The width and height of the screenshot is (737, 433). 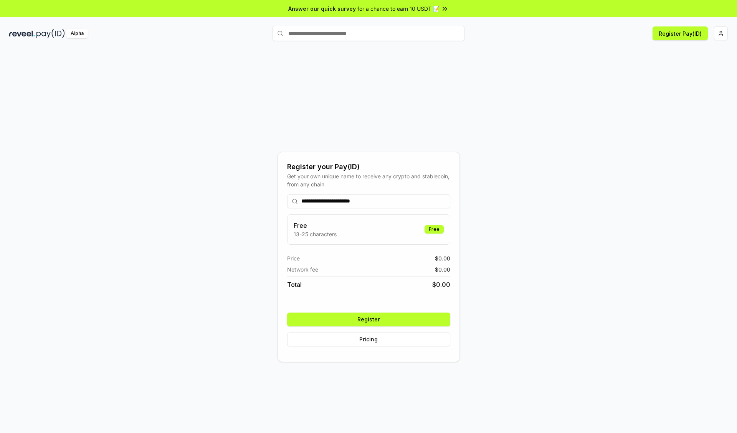 What do you see at coordinates (315, 226) in the screenshot?
I see `h3: Free` at bounding box center [315, 226].